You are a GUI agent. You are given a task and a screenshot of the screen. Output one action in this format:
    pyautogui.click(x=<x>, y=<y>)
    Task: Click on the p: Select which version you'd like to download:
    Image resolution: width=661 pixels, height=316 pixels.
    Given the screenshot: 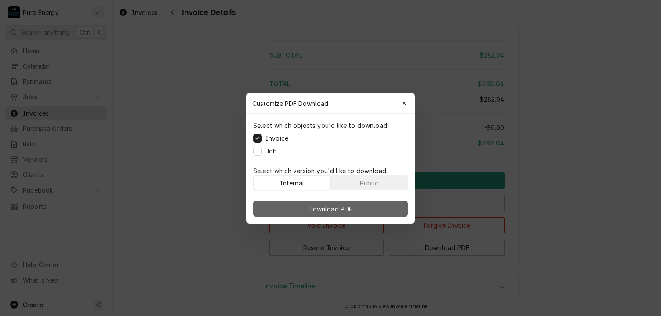 What is the action you would take?
    pyautogui.click(x=331, y=171)
    